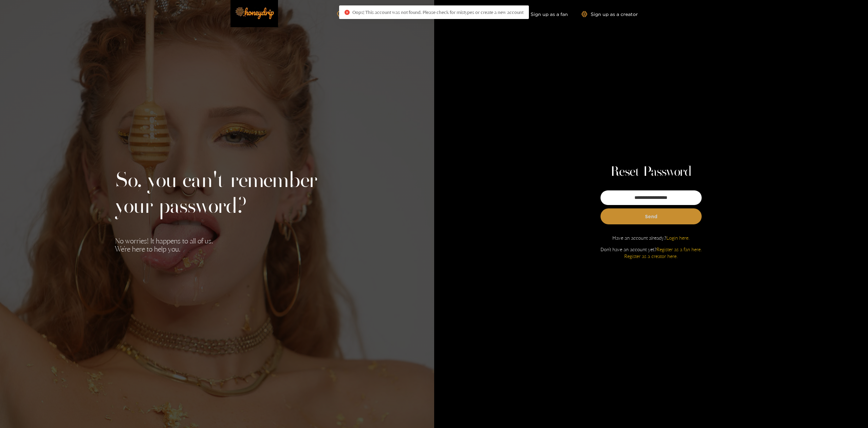 The width and height of the screenshot is (868, 428). Describe the element at coordinates (679, 249) in the screenshot. I see `a: Register as a fan here.` at that location.